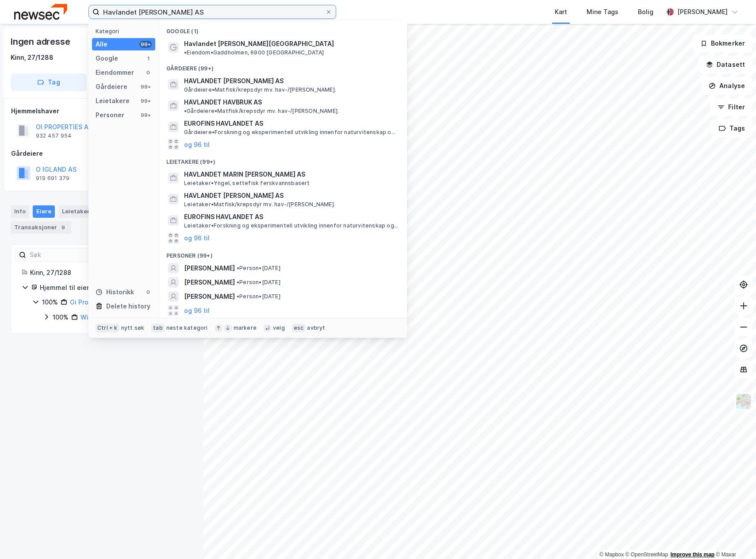  What do you see at coordinates (41, 227) in the screenshot?
I see `div: Transaksjoner` at bounding box center [41, 227].